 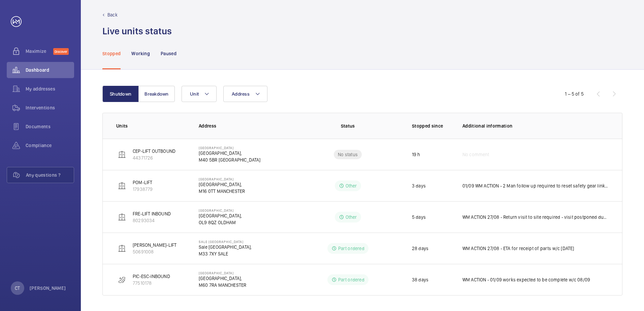 I want to click on p: 19 h, so click(x=416, y=155).